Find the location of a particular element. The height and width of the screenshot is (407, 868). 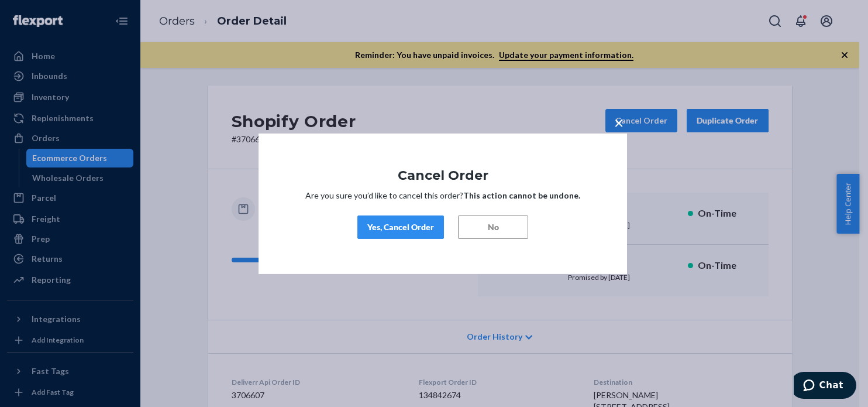

strong: This action cannot be undone. is located at coordinates (522, 195).